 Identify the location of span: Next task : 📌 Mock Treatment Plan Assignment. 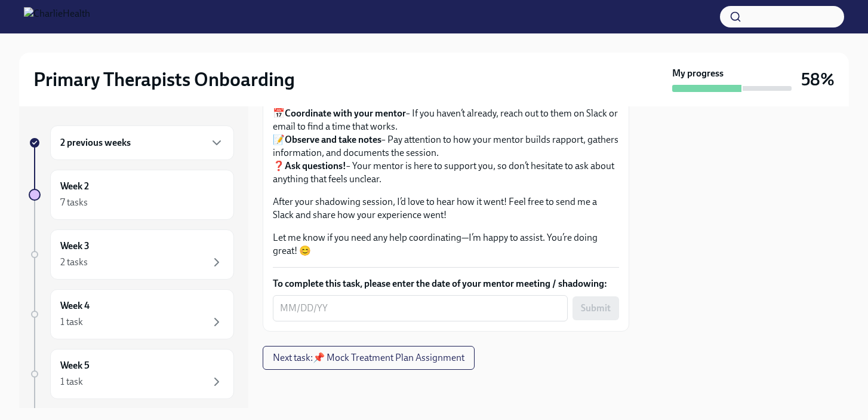
(368, 358).